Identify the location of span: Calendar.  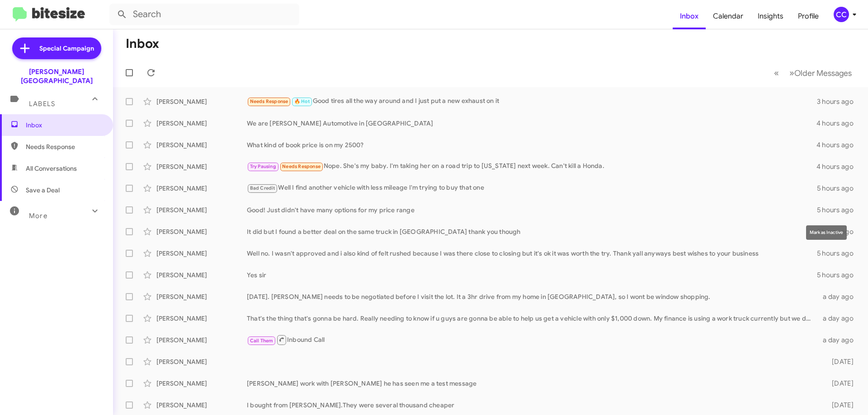
(728, 16).